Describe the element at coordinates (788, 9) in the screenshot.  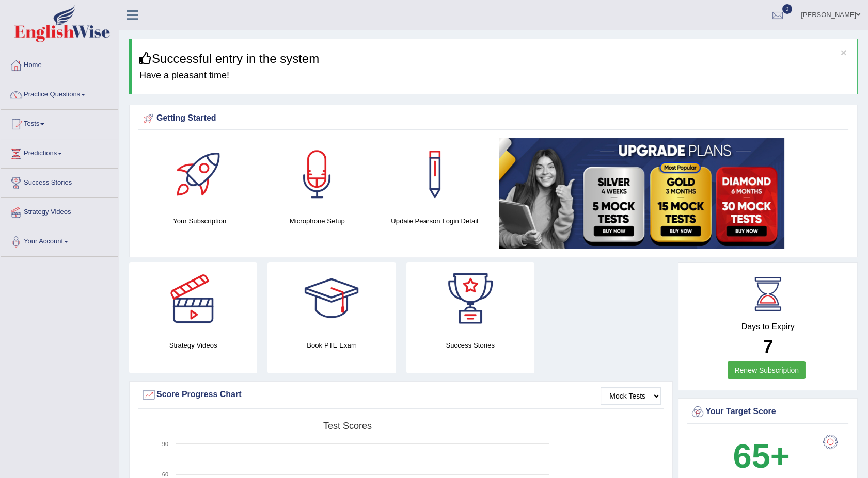
I see `span: 0` at that location.